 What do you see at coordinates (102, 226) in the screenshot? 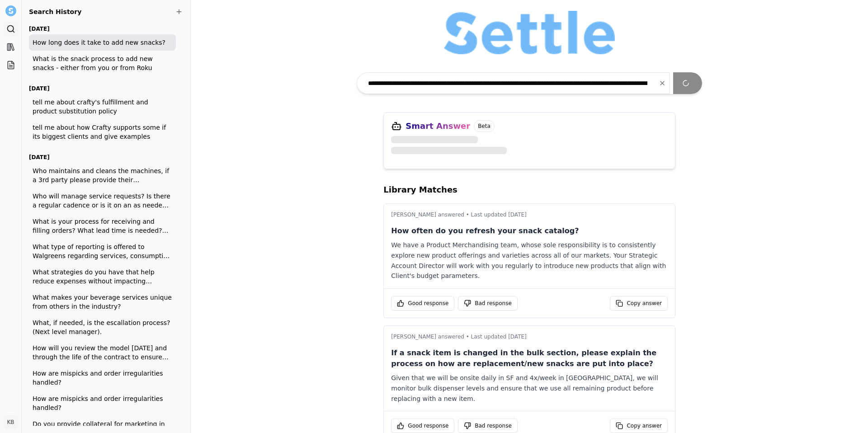
I see `span: What is your process for receiving and filling orders? What lead time is needed? What systems are...` at bounding box center [102, 226].